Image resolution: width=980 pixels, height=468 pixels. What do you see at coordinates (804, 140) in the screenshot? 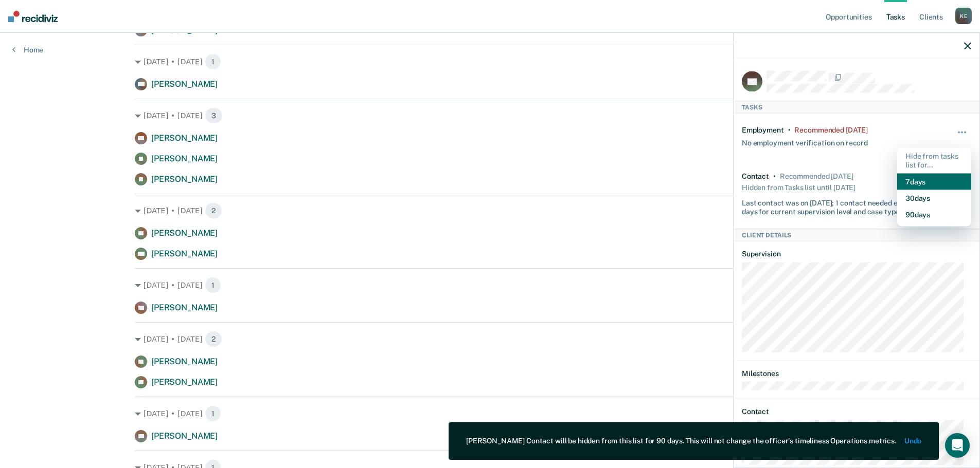
I see `div: No employment verification on record` at bounding box center [804, 140].